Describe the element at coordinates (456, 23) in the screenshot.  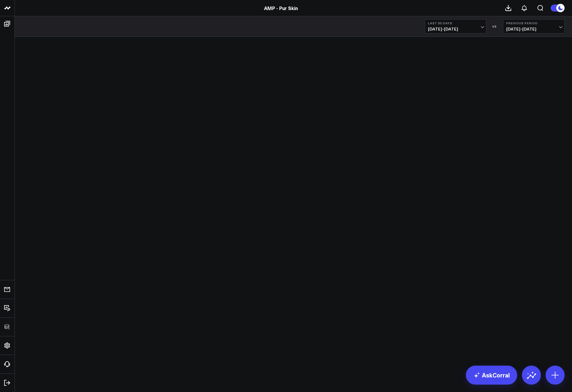
I see `b: Last 30 Days` at that location.